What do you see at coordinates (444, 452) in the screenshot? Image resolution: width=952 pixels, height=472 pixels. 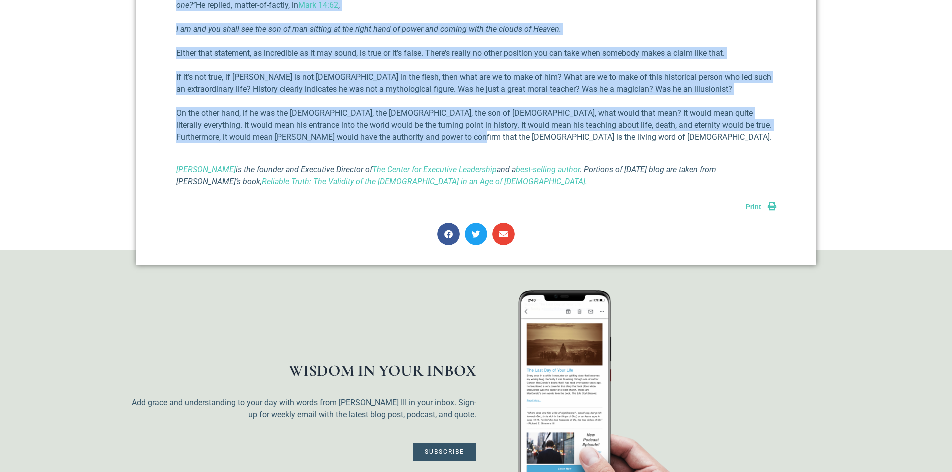 I see `span: Subscribe` at bounding box center [444, 452].